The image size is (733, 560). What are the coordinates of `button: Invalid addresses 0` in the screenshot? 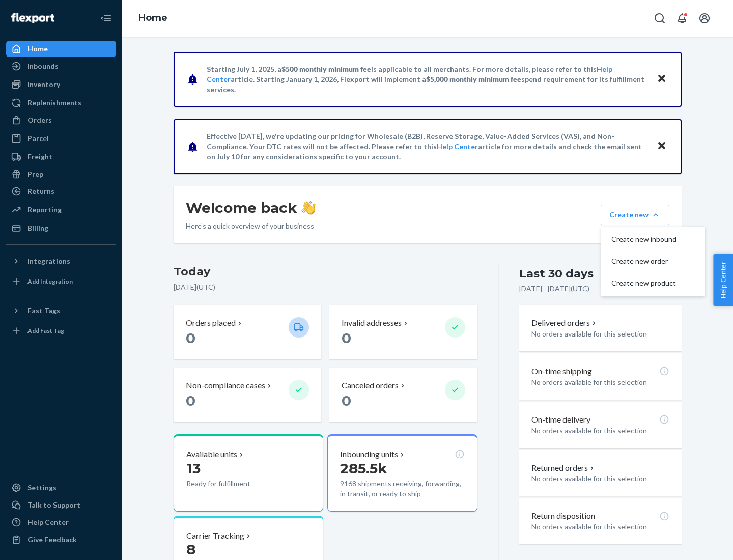 It's located at (403, 332).